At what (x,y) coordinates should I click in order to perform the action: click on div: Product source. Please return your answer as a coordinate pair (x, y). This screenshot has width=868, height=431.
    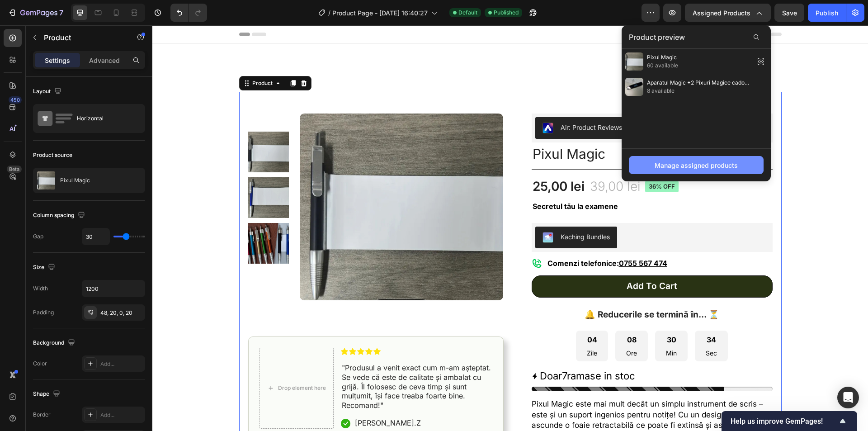
    Looking at the image, I should click on (52, 155).